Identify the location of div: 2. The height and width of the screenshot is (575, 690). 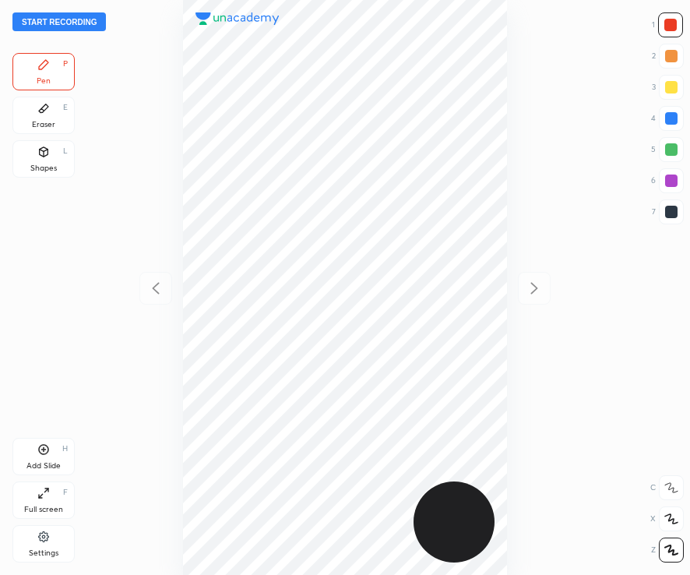
(668, 56).